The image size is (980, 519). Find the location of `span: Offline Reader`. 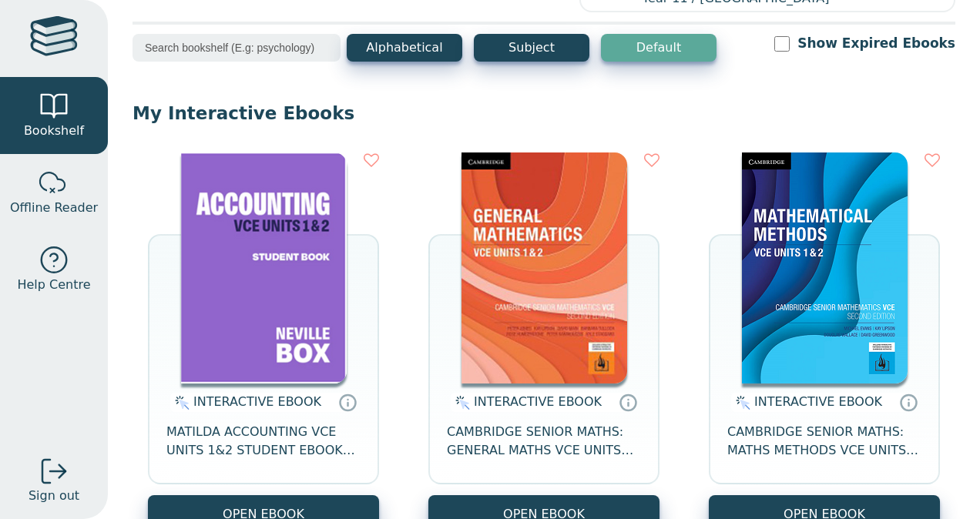

span: Offline Reader is located at coordinates (54, 208).